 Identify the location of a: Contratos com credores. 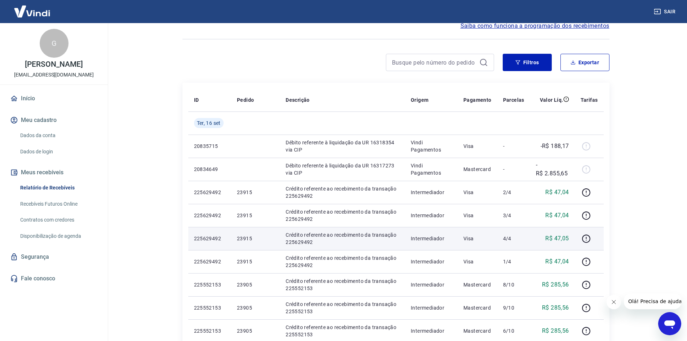
(58, 220).